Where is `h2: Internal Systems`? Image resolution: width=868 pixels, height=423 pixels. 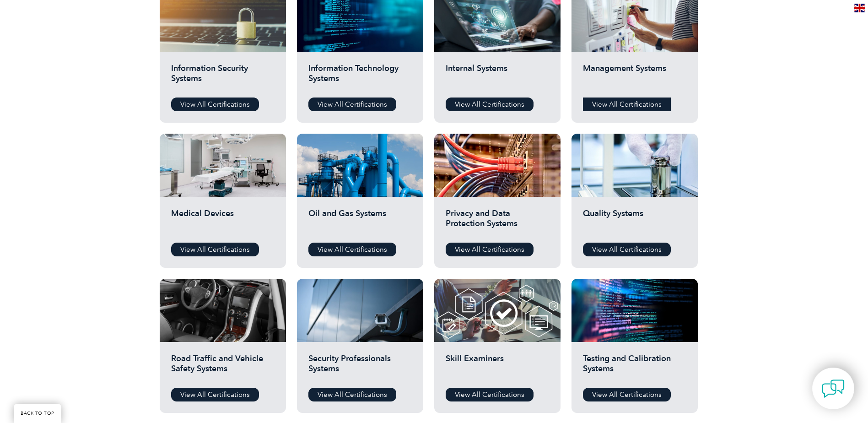 h2: Internal Systems is located at coordinates (497, 77).